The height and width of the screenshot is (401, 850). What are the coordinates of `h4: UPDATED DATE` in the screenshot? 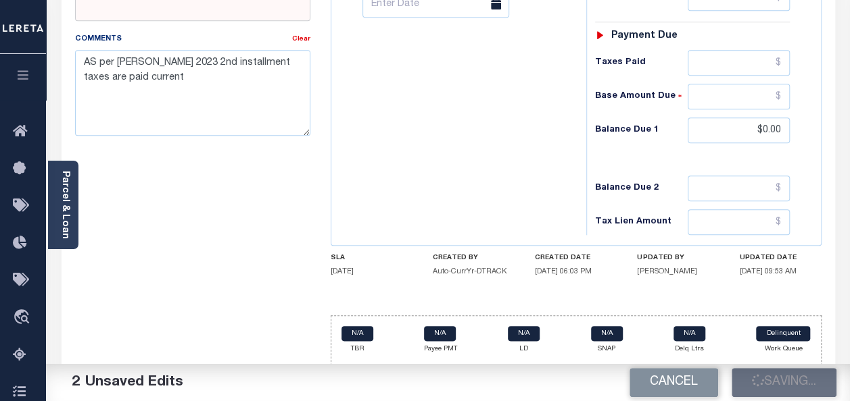 It's located at (780, 258).